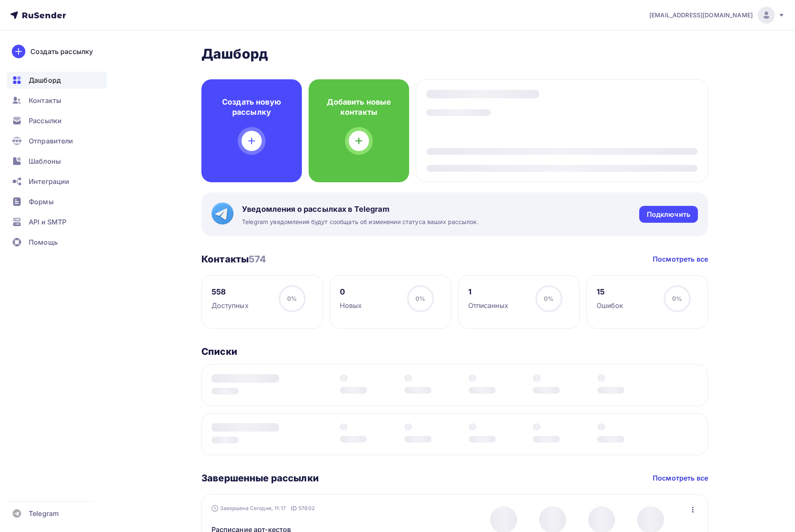  I want to click on a: Контакты, so click(57, 100).